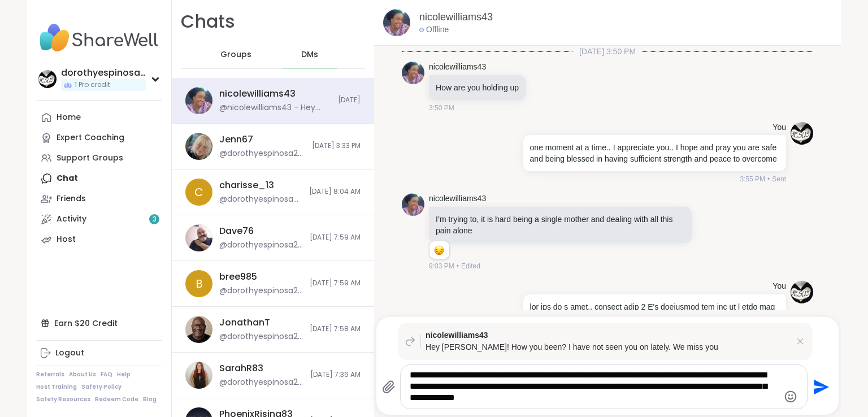  What do you see at coordinates (99, 324) in the screenshot?
I see `div: Earn $20 Credit` at bounding box center [99, 324].